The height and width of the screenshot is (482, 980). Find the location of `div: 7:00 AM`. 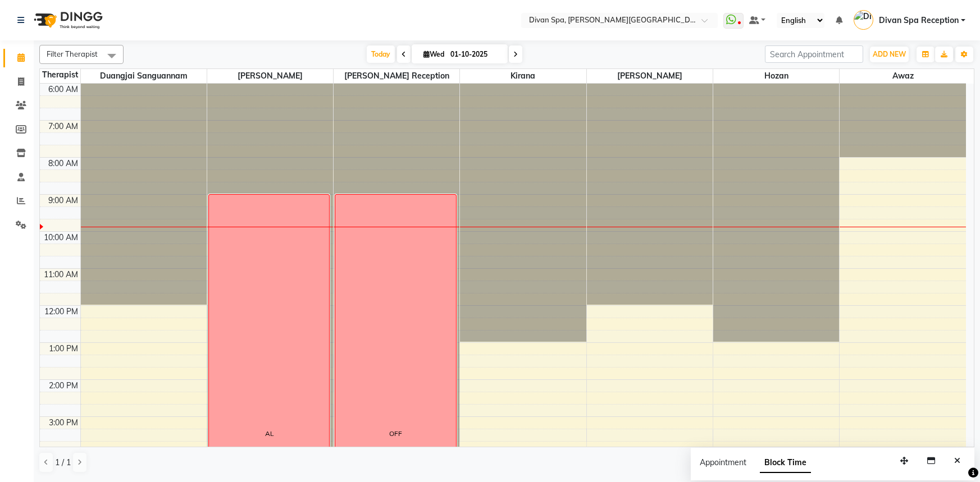

div: 7:00 AM is located at coordinates (63, 126).